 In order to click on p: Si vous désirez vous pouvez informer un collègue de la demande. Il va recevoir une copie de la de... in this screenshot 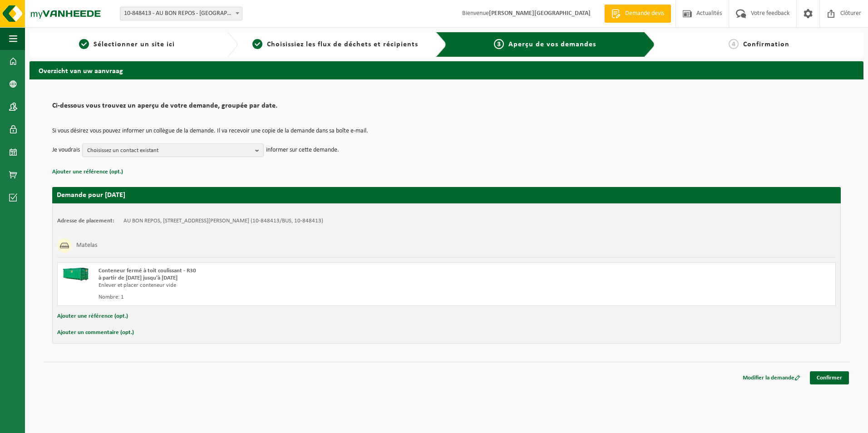, I will do `click(447, 131)`.